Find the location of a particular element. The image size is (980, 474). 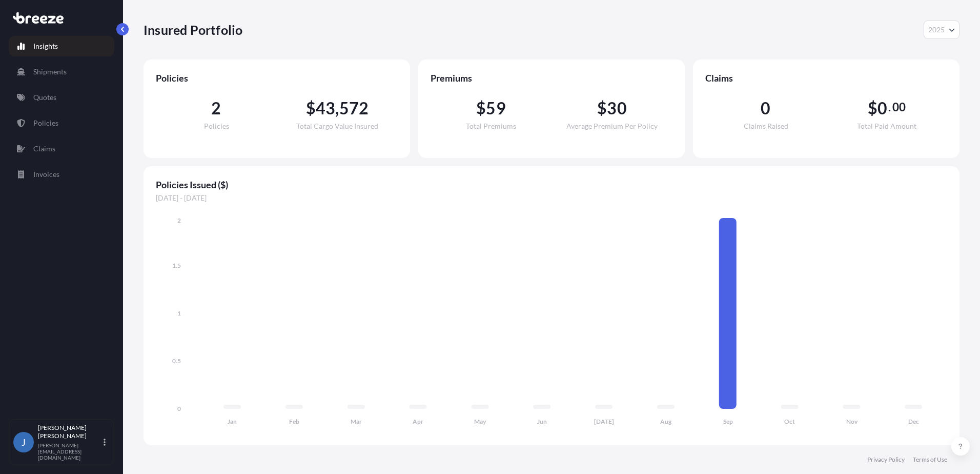

p: Policies is located at coordinates (46, 124).